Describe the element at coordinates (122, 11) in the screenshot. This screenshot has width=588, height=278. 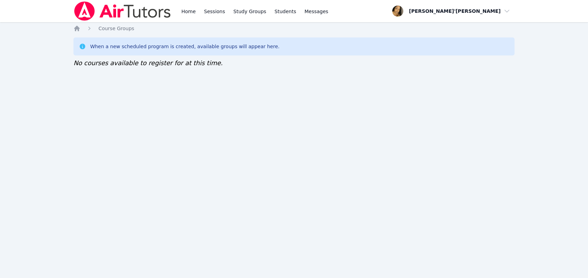
I see `img: Air Tutors` at that location.